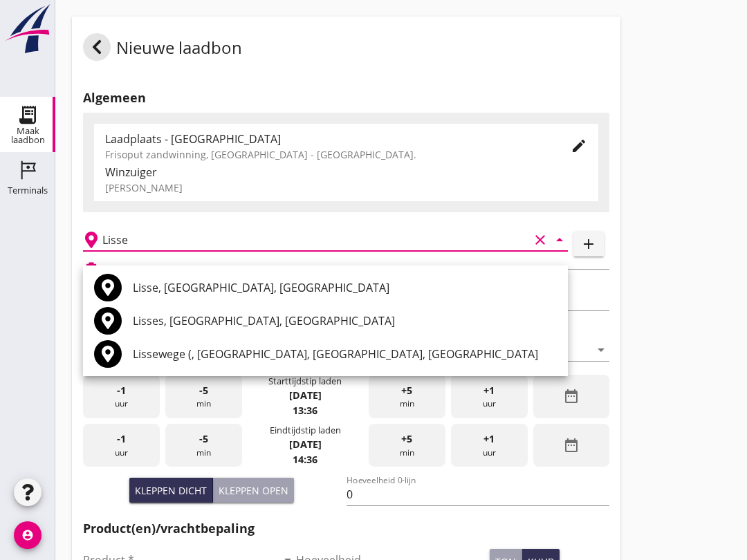  I want to click on input: Losplaats, so click(316, 240).